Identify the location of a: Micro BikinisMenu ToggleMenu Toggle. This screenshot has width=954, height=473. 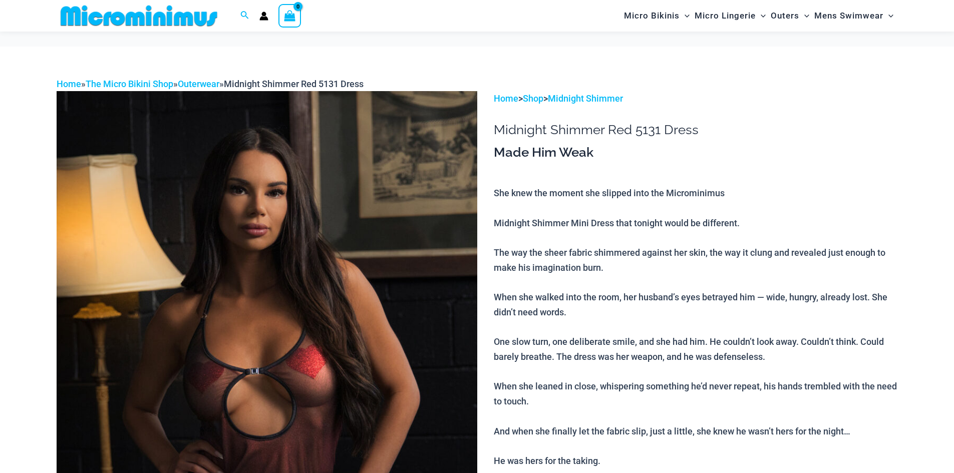
(656, 16).